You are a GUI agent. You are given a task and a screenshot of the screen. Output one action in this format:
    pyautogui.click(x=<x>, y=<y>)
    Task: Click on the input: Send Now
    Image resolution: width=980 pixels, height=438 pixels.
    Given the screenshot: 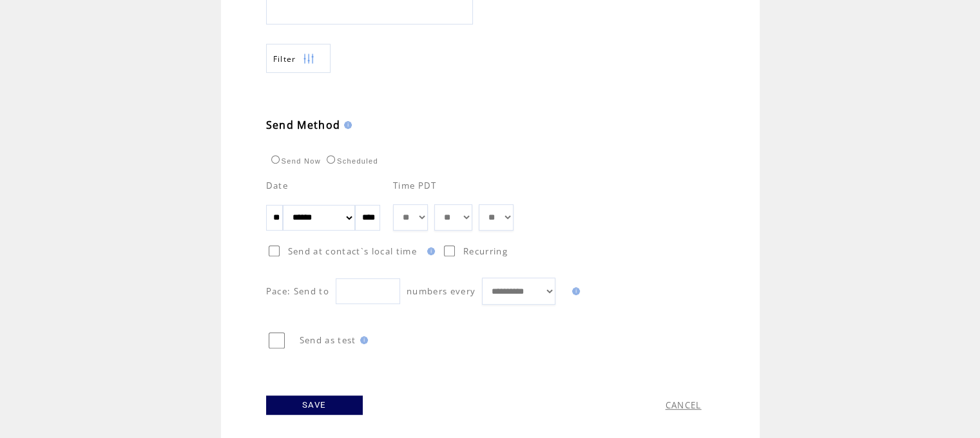 What is the action you would take?
    pyautogui.click(x=275, y=159)
    